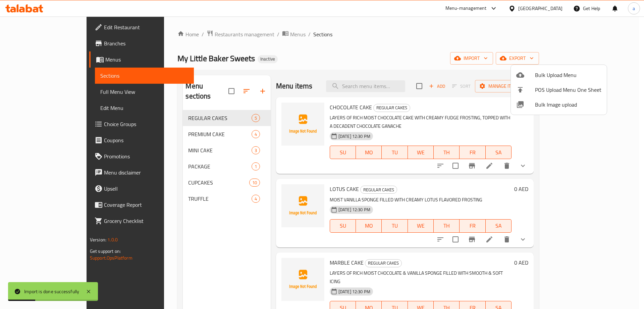  What do you see at coordinates (51, 291) in the screenshot?
I see `div: Import is done successfully` at bounding box center [51, 291].